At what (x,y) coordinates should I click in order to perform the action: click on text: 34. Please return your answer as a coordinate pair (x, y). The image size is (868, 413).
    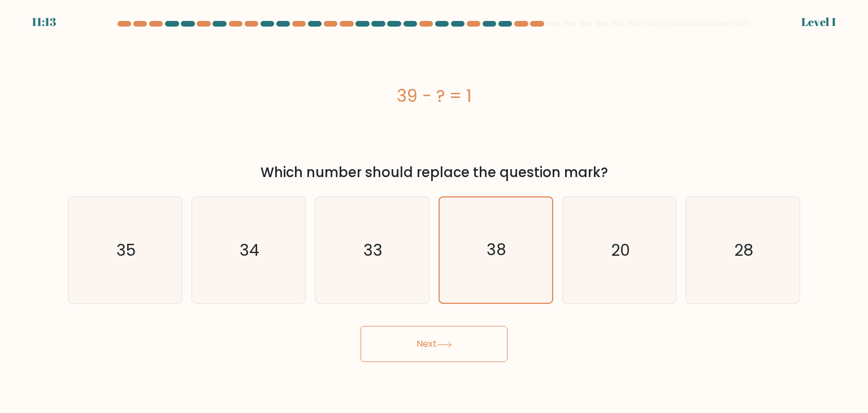
    Looking at the image, I should click on (250, 250).